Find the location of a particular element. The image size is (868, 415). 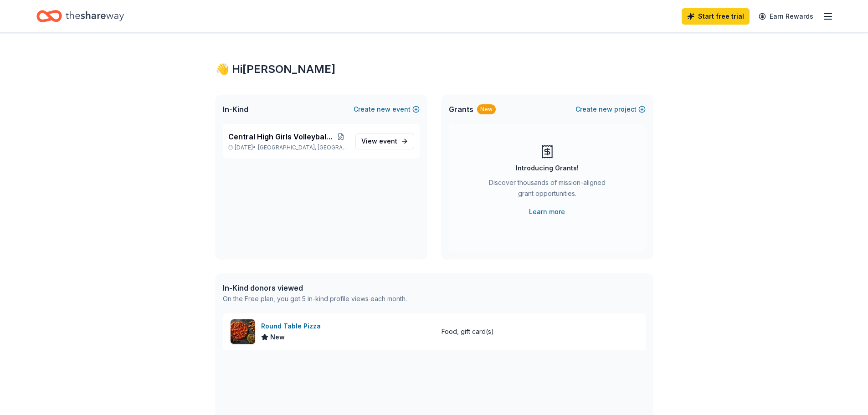

span: Central High Girls Volleyball Fundraiser is located at coordinates (281, 136).